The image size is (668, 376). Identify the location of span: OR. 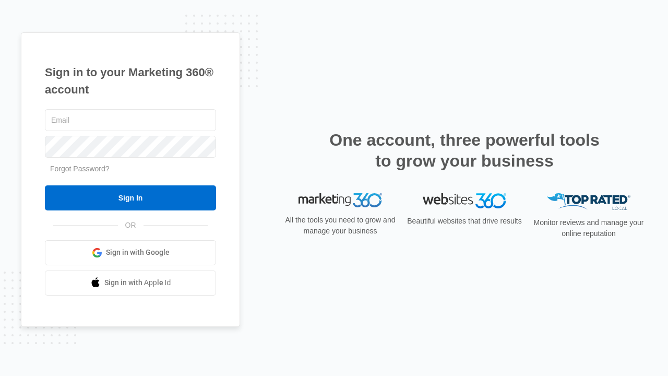
(130, 225).